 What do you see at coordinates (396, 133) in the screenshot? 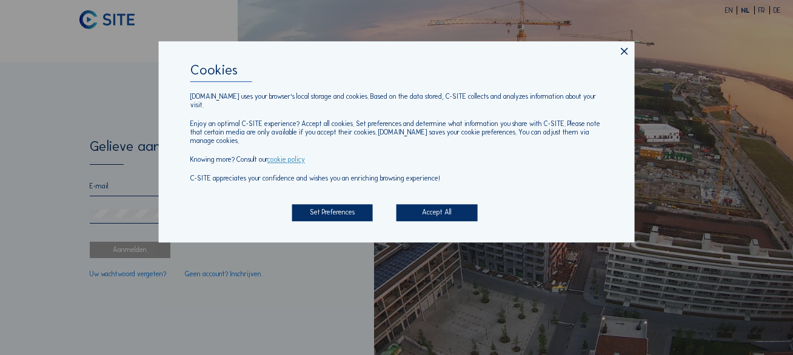
I see `p: Enjoy an optimal C-SITE experience? Accept all cookies. Set preferences and determine what inform...` at bounding box center [396, 133].